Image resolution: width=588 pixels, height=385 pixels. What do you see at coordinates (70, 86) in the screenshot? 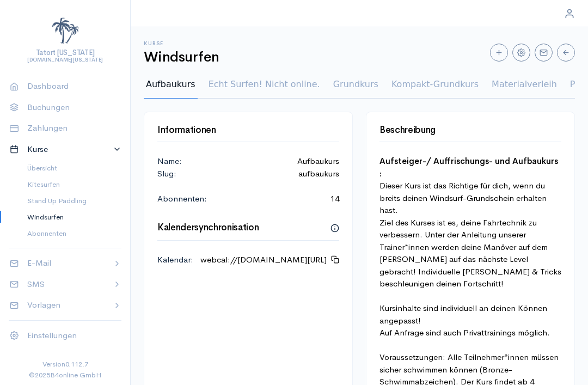
I see `p: Dashboard` at bounding box center [70, 86].